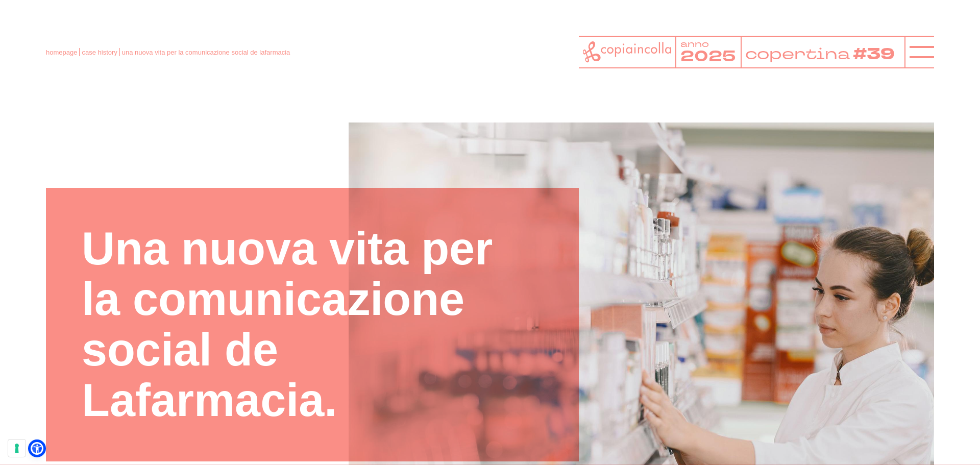  I want to click on tspan: anno, so click(695, 44).